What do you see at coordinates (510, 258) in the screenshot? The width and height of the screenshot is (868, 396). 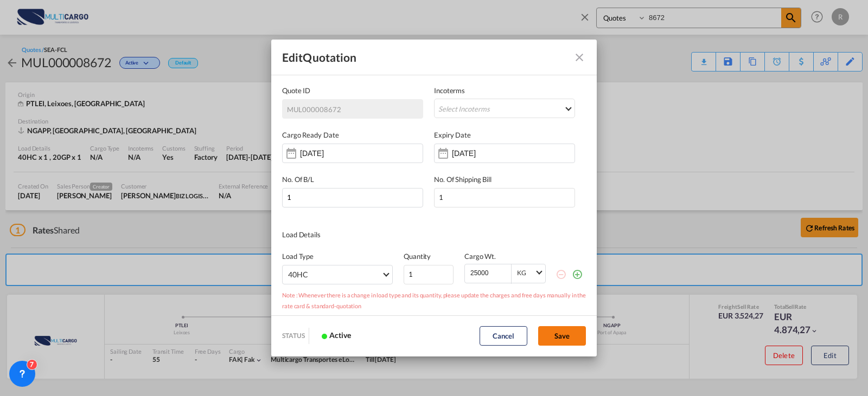 I see `label: Cargo Wt.` at bounding box center [510, 258].